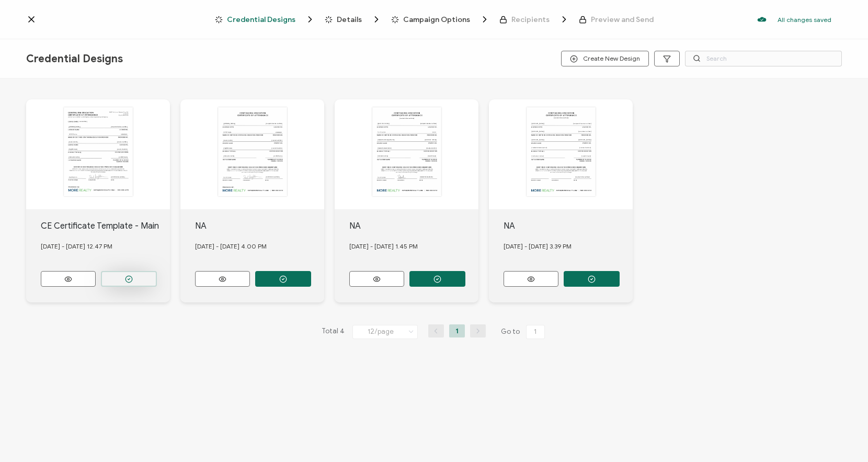 The width and height of the screenshot is (868, 462). Describe the element at coordinates (804, 20) in the screenshot. I see `p: All changes saved` at that location.